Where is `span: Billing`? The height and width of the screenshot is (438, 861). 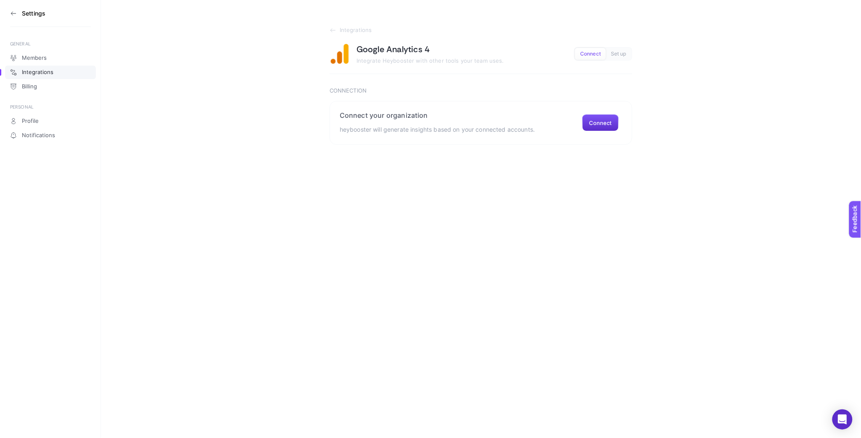
span: Billing is located at coordinates (29, 87).